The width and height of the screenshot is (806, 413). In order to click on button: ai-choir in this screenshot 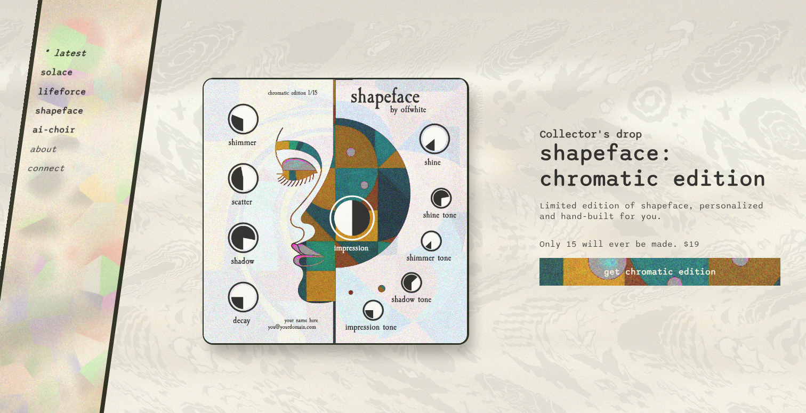, I will do `click(54, 130)`.